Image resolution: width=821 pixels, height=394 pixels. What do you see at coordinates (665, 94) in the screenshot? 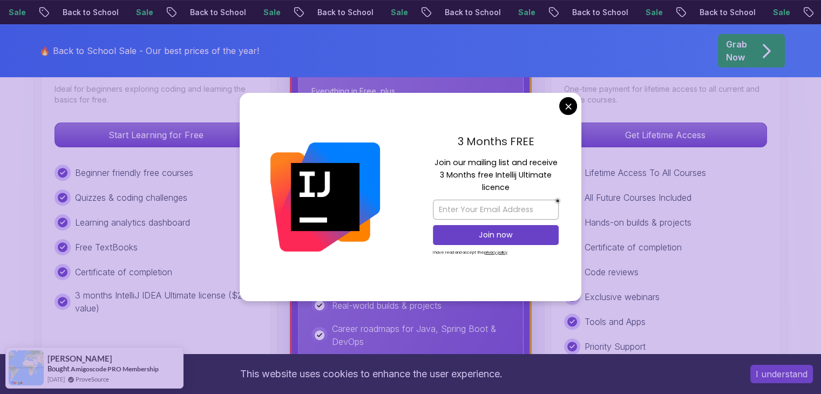
I see `p: One-time payment for lifetime access to all current and future courses.` at bounding box center [665, 94].